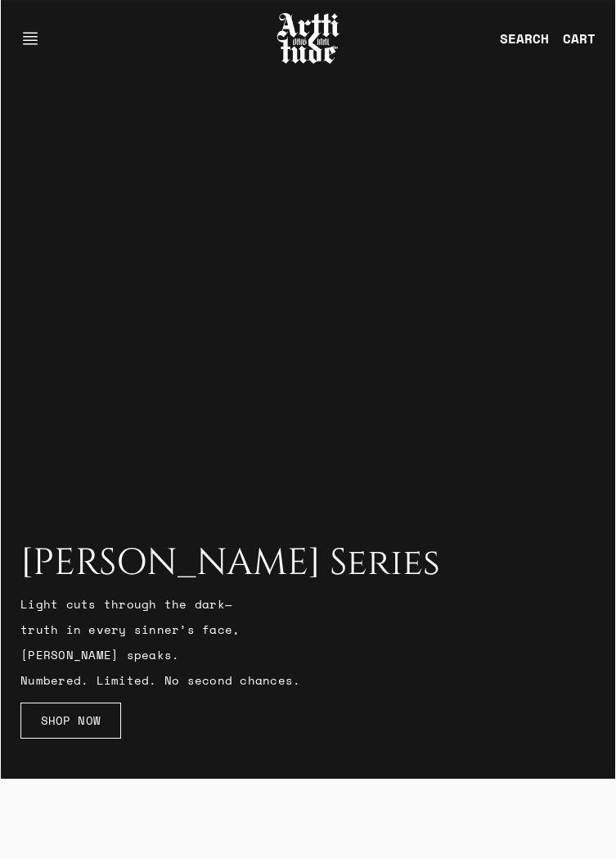 This screenshot has height=859, width=616. Describe the element at coordinates (580, 39) in the screenshot. I see `div: CART` at that location.